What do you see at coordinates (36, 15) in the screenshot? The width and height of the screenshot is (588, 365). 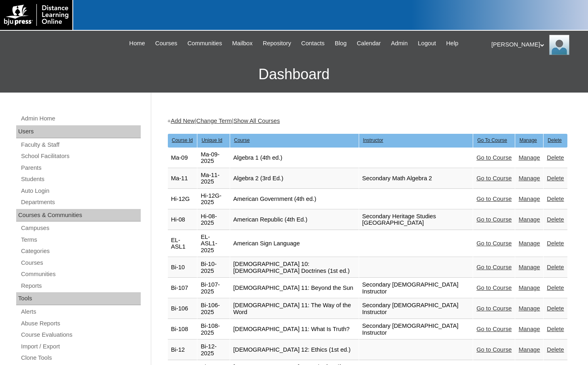 I see `img: logo-white.png` at bounding box center [36, 15].